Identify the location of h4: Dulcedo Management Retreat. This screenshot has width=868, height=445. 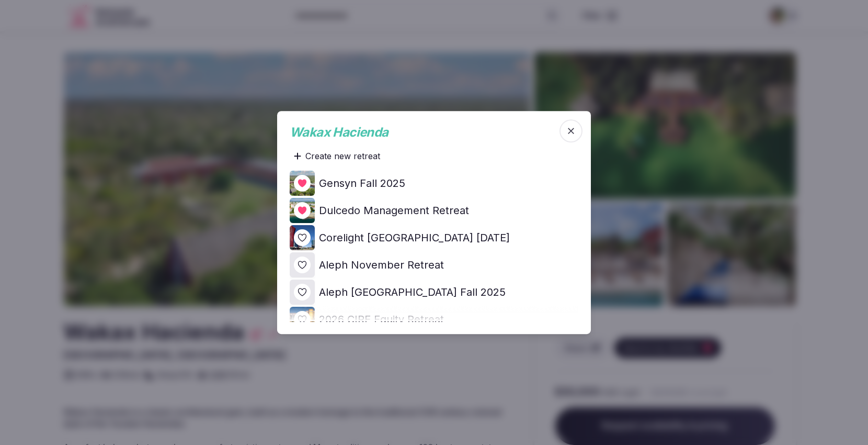
(394, 210).